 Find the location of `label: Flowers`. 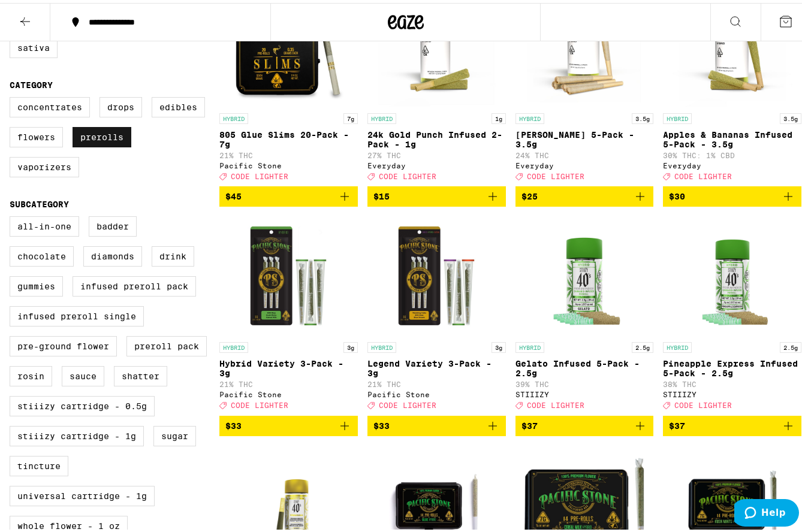

label: Flowers is located at coordinates (36, 134).